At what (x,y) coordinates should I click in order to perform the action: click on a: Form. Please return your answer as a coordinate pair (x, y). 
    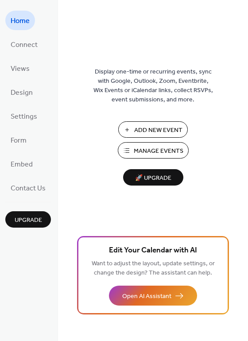
    Looking at the image, I should click on (19, 140).